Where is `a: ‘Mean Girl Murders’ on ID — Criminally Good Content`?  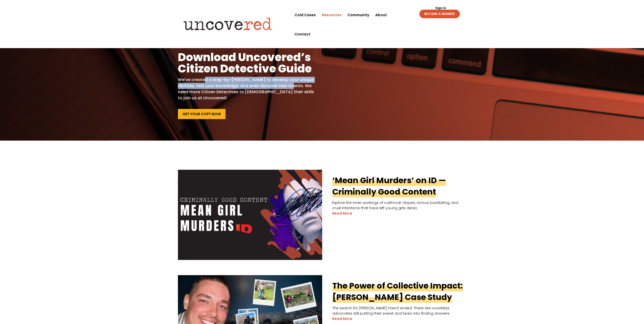
a: ‘Mean Girl Murders’ on ID — Criminally Good Content is located at coordinates (389, 186).